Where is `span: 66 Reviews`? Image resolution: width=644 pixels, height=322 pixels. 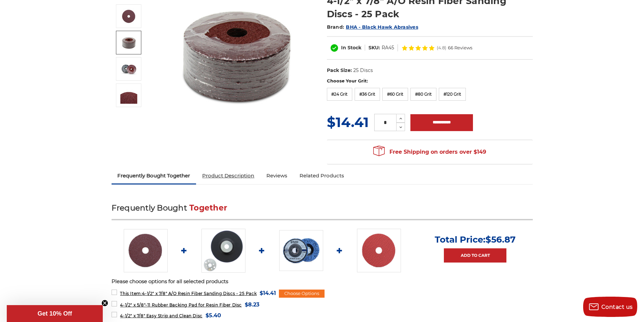 span: 66 Reviews is located at coordinates (460, 48).